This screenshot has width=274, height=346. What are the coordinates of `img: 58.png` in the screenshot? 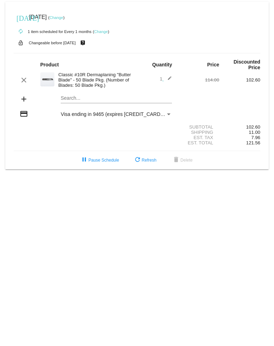 It's located at (47, 79).